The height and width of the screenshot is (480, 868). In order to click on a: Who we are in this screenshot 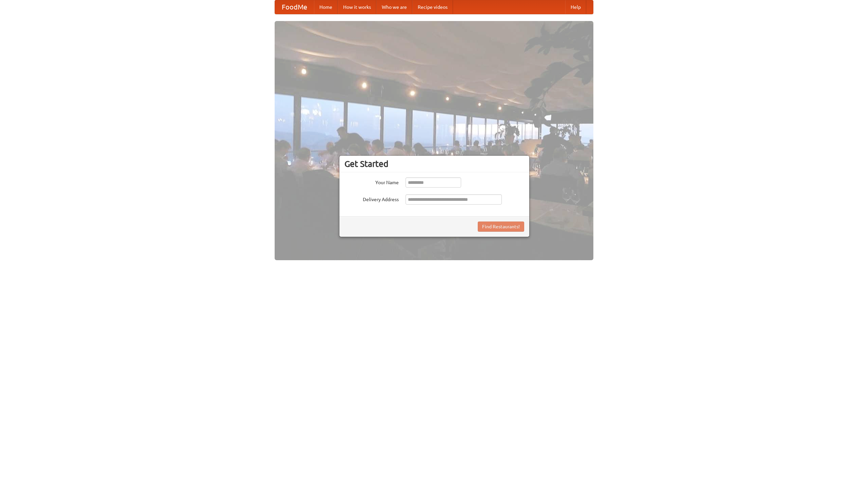, I will do `click(395, 7)`.